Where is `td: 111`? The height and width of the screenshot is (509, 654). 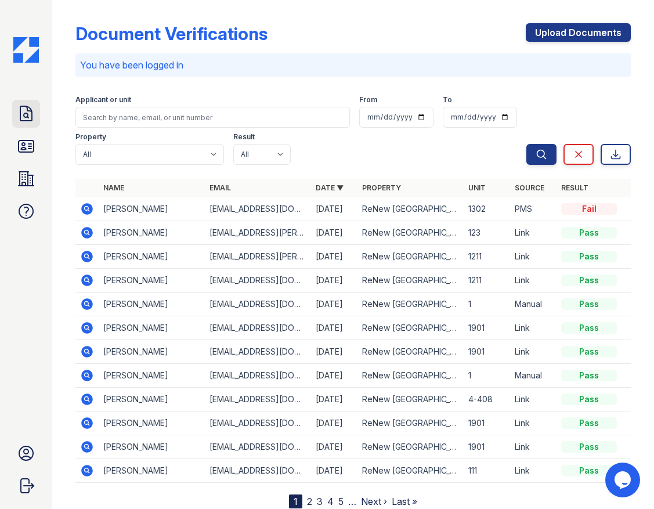
td: 111 is located at coordinates (487, 471).